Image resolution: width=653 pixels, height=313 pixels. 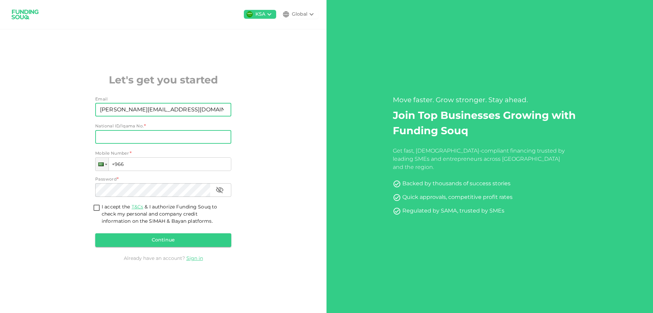 I want to click on img: logo, so click(x=25, y=14).